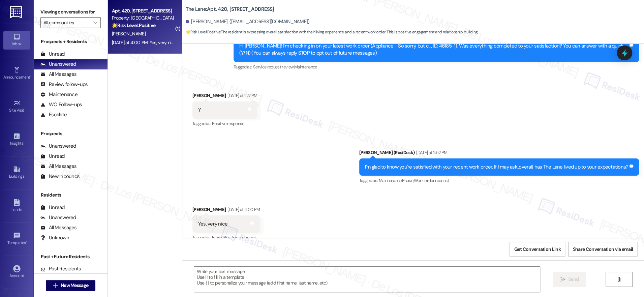 This screenshot has width=644, height=297. What do you see at coordinates (569, 279) in the screenshot?
I see `button: Send` at bounding box center [569, 279].